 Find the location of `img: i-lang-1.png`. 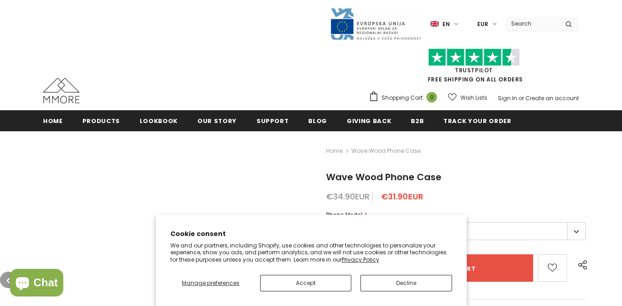

img: i-lang-1.png is located at coordinates (434, 24).